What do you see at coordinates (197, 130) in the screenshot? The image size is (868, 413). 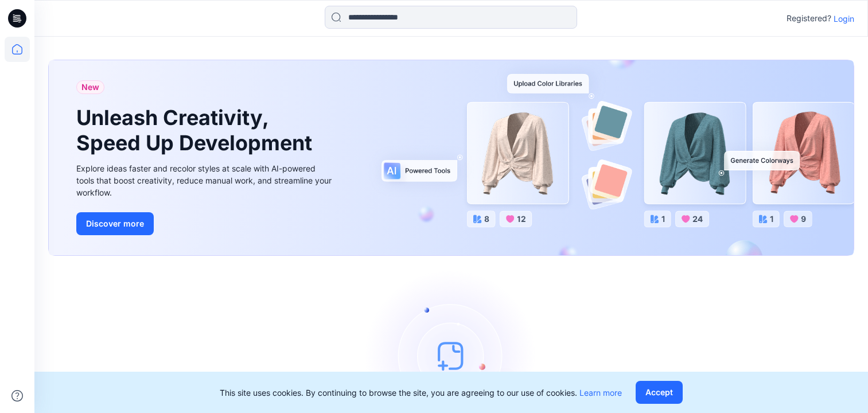 I see `h1: Unleash Creativity, Speed Up Development` at bounding box center [197, 130].